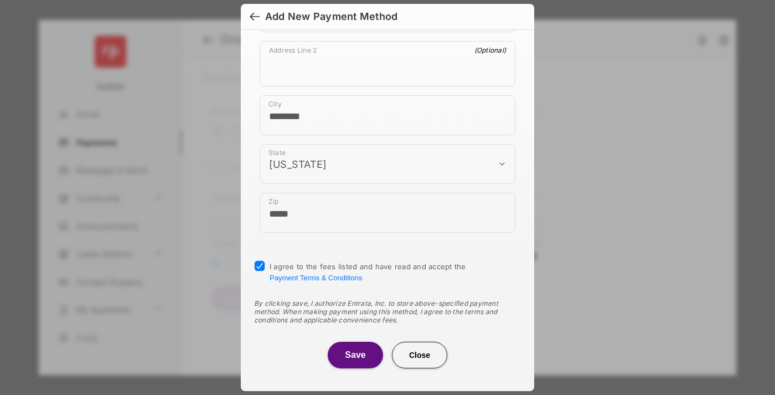 This screenshot has width=775, height=395. Describe the element at coordinates (315, 277) in the screenshot. I see `button: I agree to the fees listed and have read and accept the` at that location.